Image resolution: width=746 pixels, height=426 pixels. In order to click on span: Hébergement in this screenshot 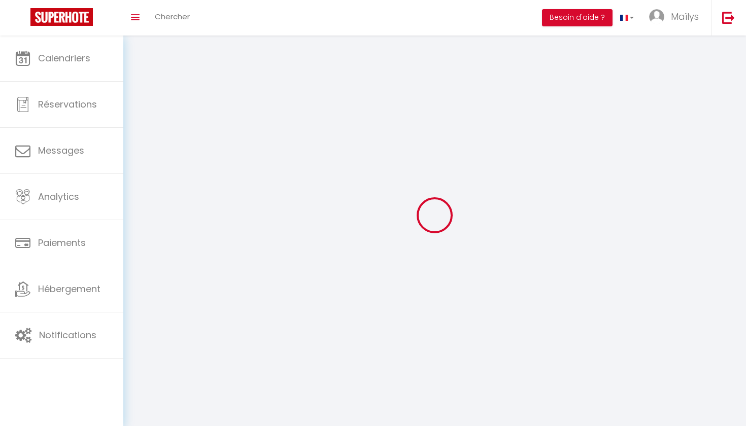, I will do `click(69, 289)`.